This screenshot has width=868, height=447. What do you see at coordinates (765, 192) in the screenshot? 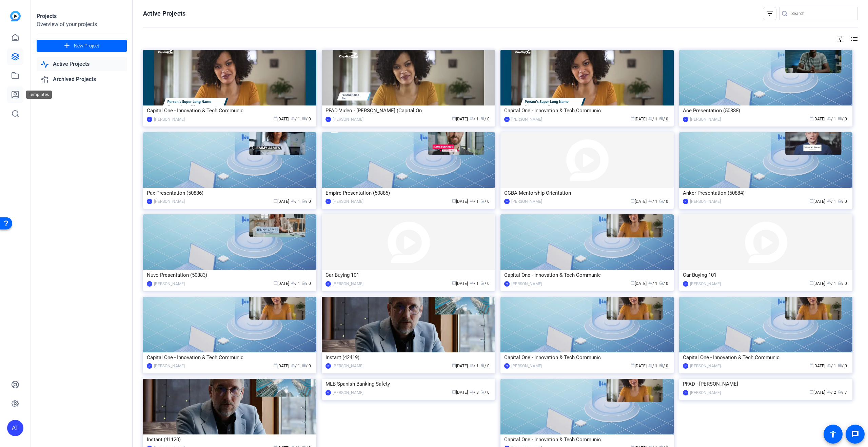
I see `div: Anker Presentation (50884)` at bounding box center [765, 192].